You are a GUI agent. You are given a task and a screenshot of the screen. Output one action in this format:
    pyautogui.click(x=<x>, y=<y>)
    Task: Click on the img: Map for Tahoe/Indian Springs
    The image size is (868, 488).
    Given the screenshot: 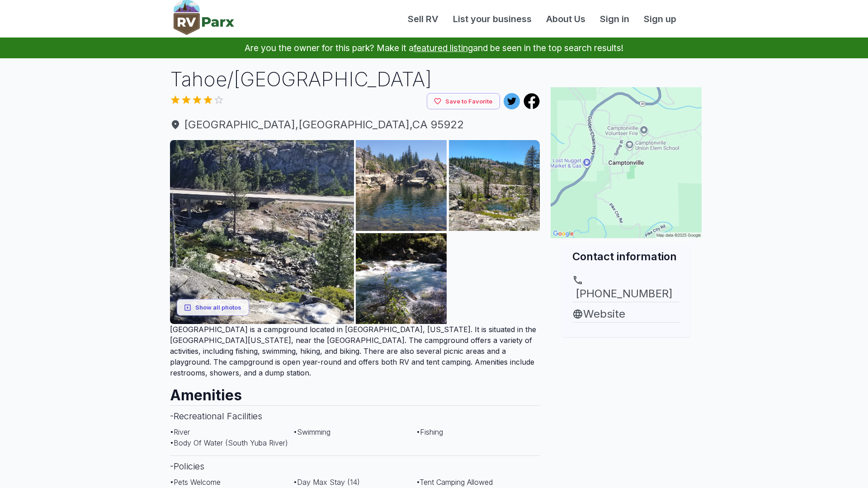 What is the action you would take?
    pyautogui.click(x=626, y=162)
    